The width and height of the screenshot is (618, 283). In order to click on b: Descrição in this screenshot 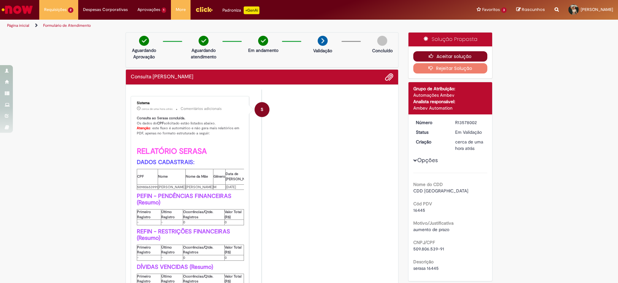, I will do `click(424, 262)`.